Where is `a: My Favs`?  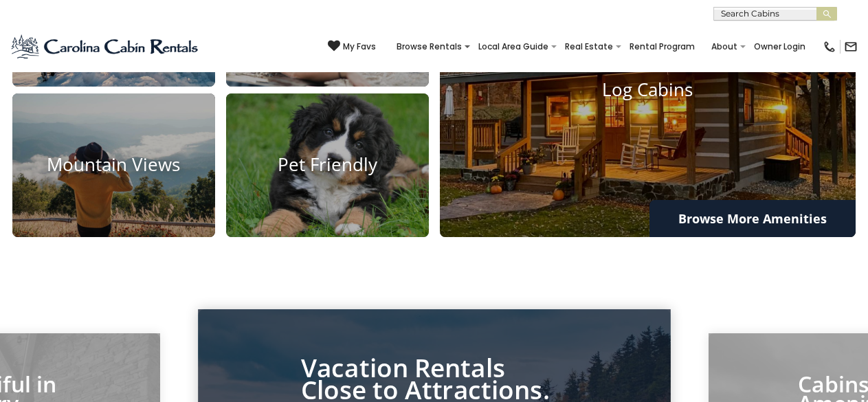 a: My Favs is located at coordinates (352, 47).